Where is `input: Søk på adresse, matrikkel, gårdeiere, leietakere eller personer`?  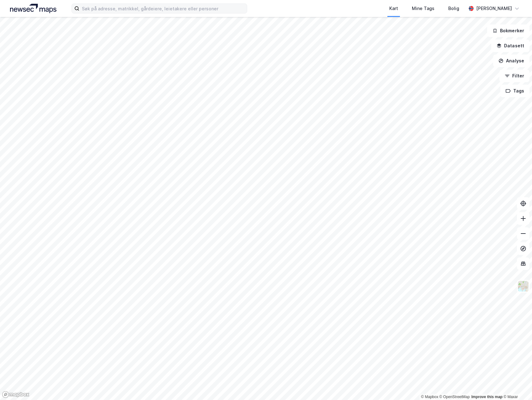 input: Søk på adresse, matrikkel, gårdeiere, leietakere eller personer is located at coordinates (163, 9).